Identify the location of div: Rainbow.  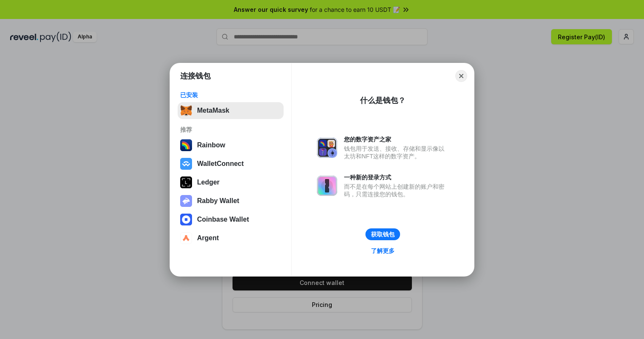
(211, 145).